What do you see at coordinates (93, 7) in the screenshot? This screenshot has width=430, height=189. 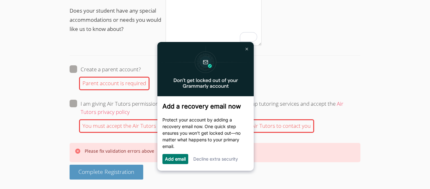 I see `img: close_x_white.png` at bounding box center [93, 7].